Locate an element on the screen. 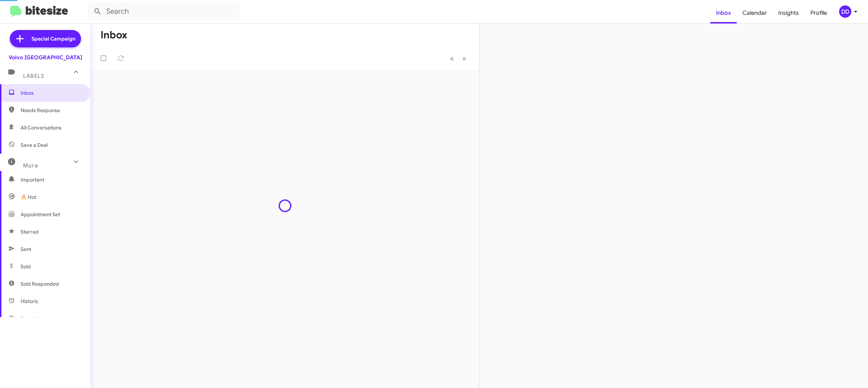 The image size is (868, 388). span: All Conversations is located at coordinates (41, 127).